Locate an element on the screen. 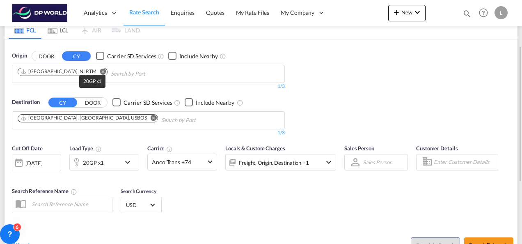 The width and height of the screenshot is (522, 244). span: Destination is located at coordinates (26, 102).